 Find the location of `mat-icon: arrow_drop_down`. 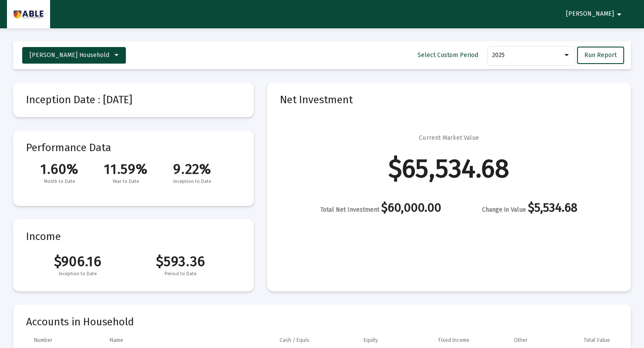

mat-icon: arrow_drop_down is located at coordinates (620, 14).